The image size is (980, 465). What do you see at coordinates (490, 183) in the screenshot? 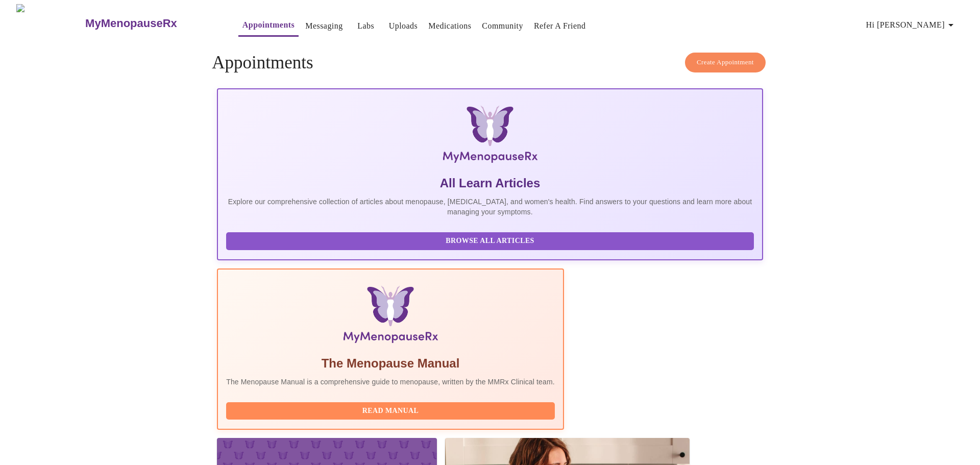
I see `h5: All Learn Articles` at bounding box center [490, 183].